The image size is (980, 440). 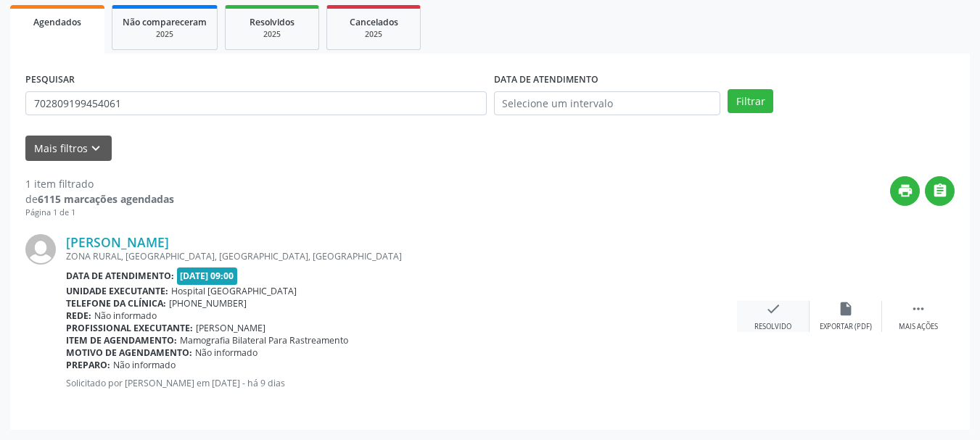 What do you see at coordinates (773, 309) in the screenshot?
I see `i: check` at bounding box center [773, 309].